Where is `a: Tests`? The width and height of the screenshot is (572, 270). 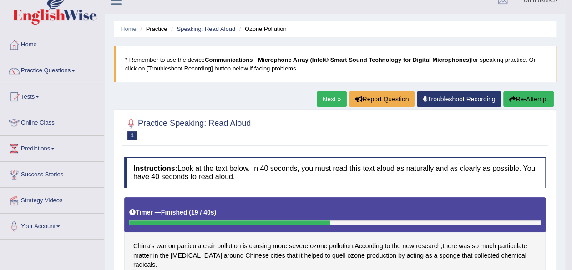
a: Tests is located at coordinates (52, 95).